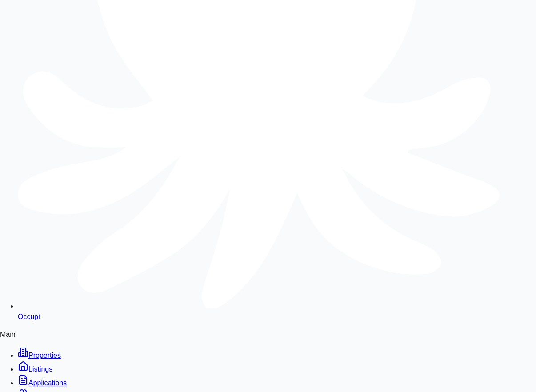 The width and height of the screenshot is (536, 392). Describe the element at coordinates (39, 355) in the screenshot. I see `a: Properties` at that location.